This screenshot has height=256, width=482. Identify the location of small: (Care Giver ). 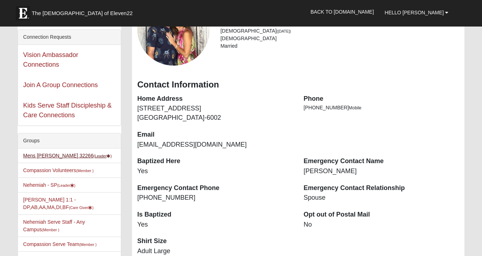
(81, 208).